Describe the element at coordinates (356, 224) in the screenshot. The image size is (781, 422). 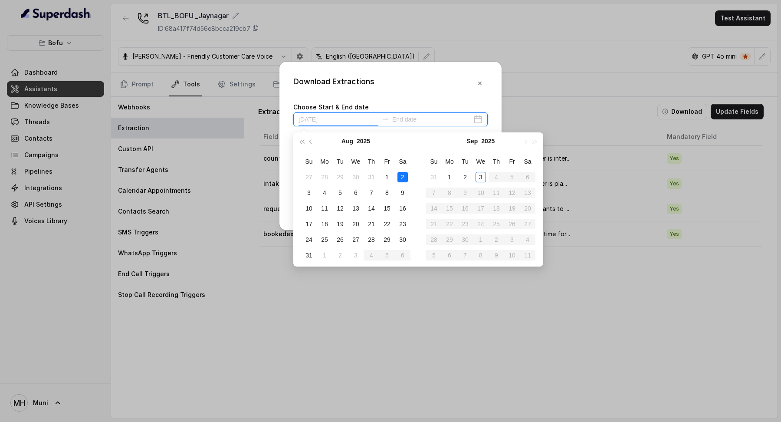
I see `td: 2025-08-20` at that location.